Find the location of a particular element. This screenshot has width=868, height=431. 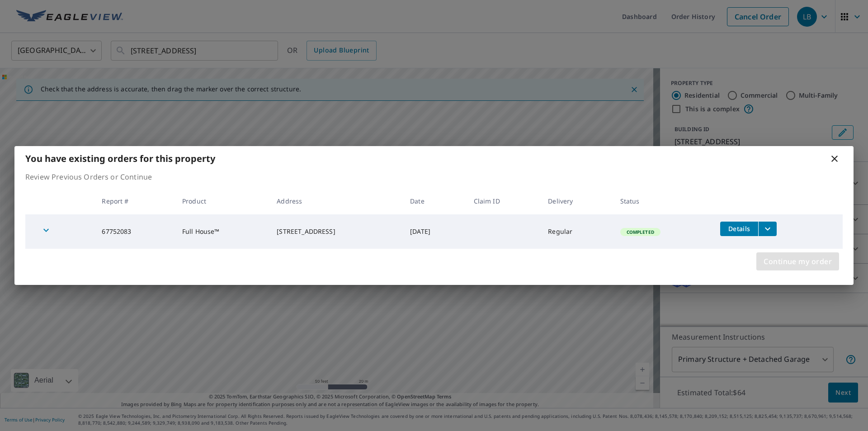

button: detailsBtn-67752083 is located at coordinates (739, 229).